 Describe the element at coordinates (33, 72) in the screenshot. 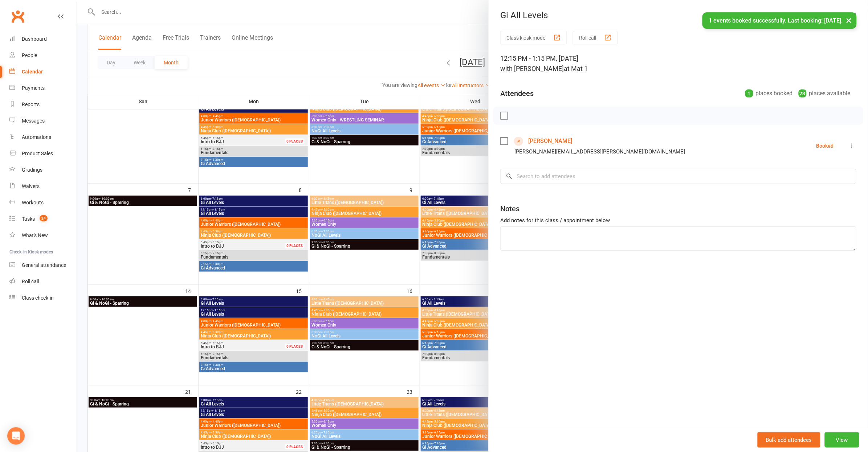

I see `div: Calendar` at that location.